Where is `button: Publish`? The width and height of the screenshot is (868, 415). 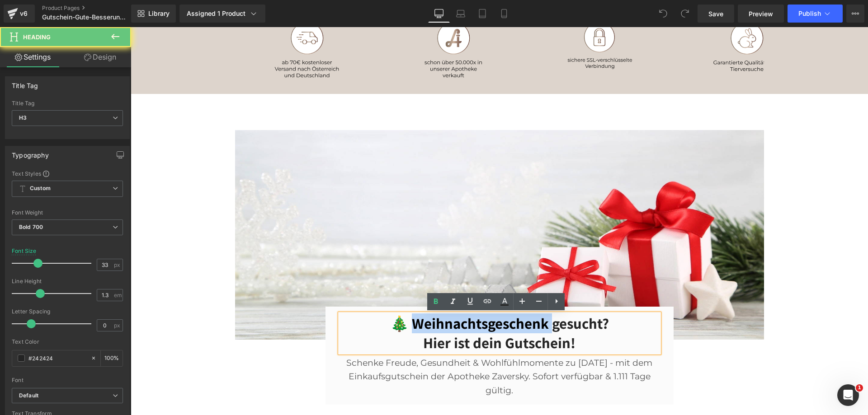 button: Publish is located at coordinates (815, 14).